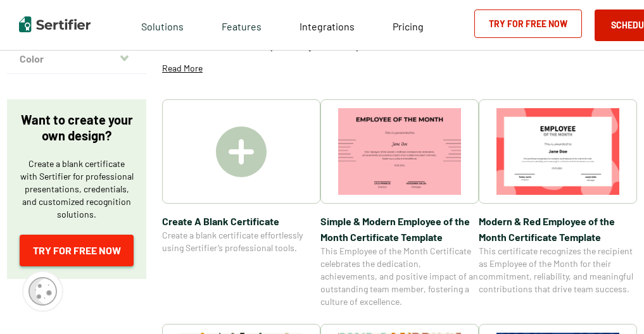  I want to click on div: Chat Widget, so click(612, 304).